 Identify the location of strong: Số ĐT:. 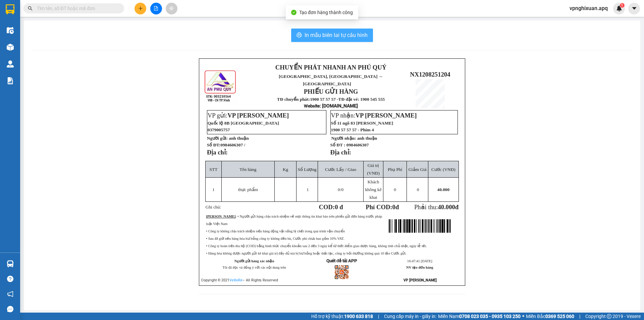
(226, 145).